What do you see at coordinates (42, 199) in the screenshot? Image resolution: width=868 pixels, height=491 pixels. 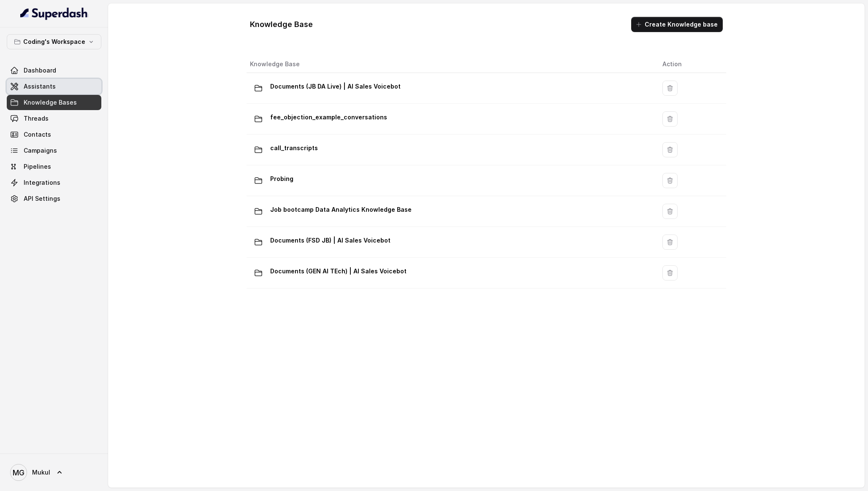 I see `span: API Settings` at bounding box center [42, 199].